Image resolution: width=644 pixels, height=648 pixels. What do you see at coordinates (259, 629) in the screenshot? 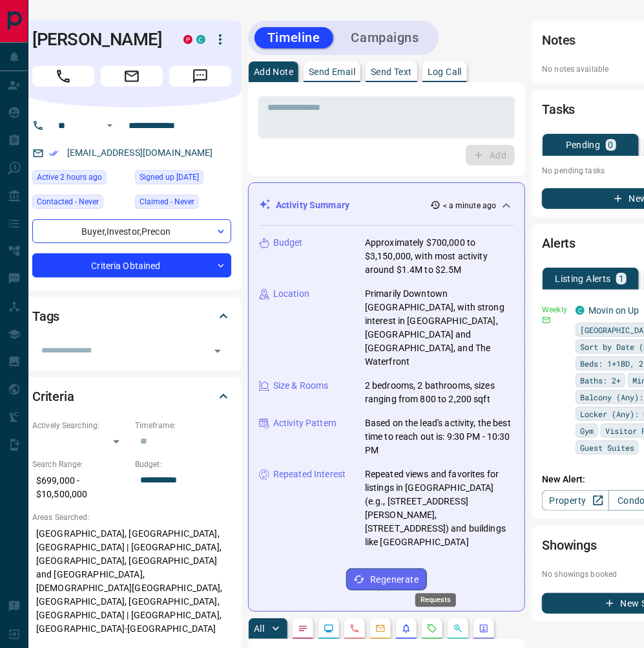
I see `p: All` at bounding box center [259, 629].